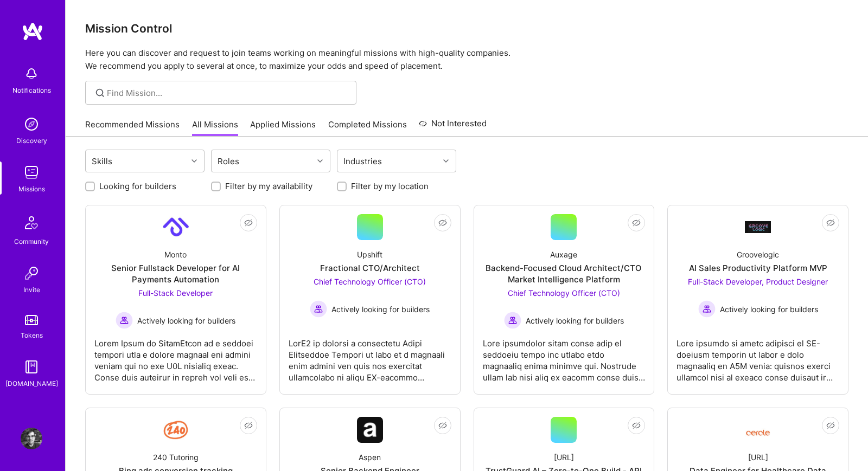  What do you see at coordinates (564, 356) in the screenshot?
I see `div: Lore ipsumdolor sitam conse adip el seddoeiu tempo inc utlabo etdo magnaaliq enima minimve qui. N...` at bounding box center [564, 356].